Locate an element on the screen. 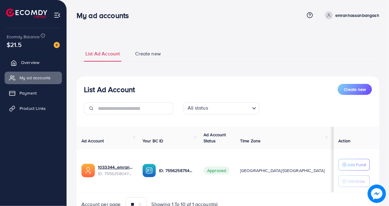 The height and width of the screenshot is (206, 389). p: Add Fund is located at coordinates (357, 164).